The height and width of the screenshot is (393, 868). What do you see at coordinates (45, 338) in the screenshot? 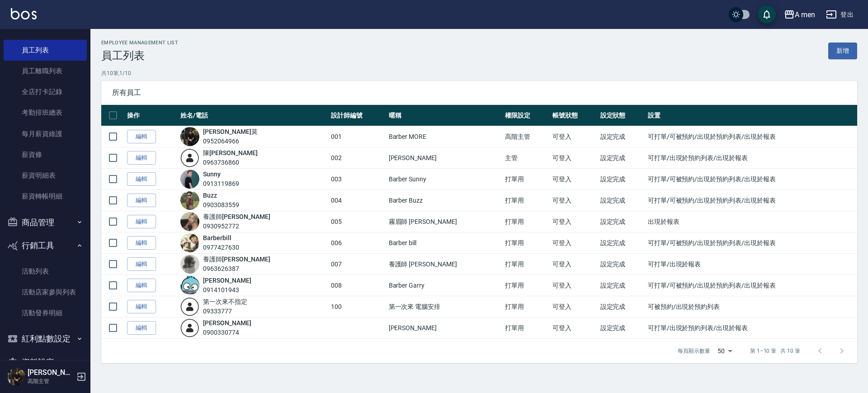
I see `button: 紅利點數設定` at bounding box center [45, 338].